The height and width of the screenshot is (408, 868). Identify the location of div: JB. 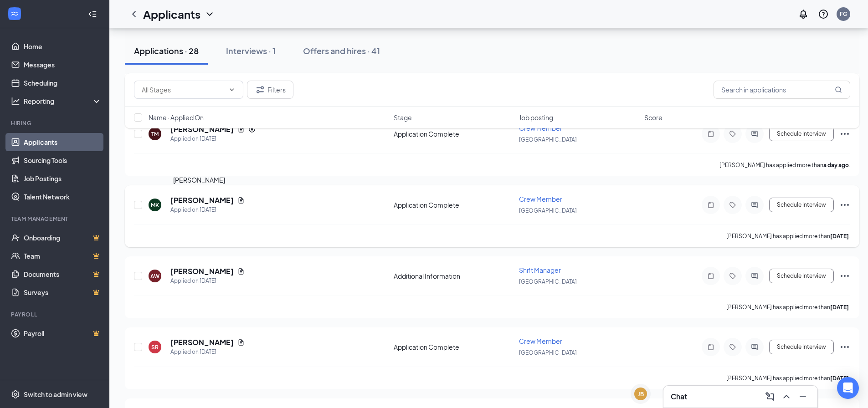
(641, 394).